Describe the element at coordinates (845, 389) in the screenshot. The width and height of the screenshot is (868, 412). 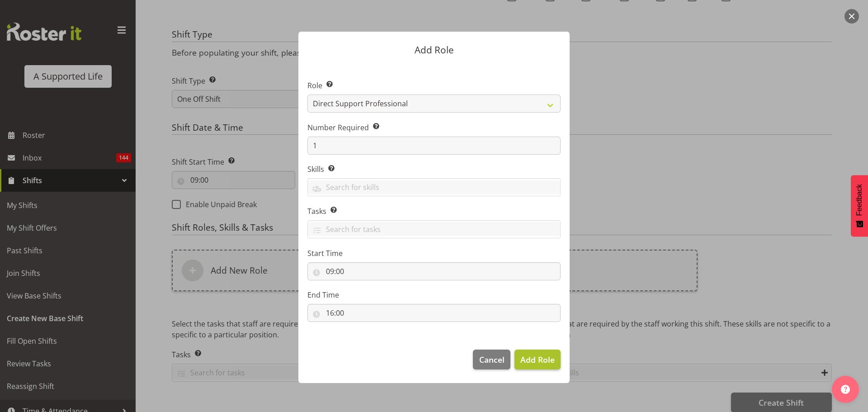
I see `img: help-xxl-2.png` at that location.